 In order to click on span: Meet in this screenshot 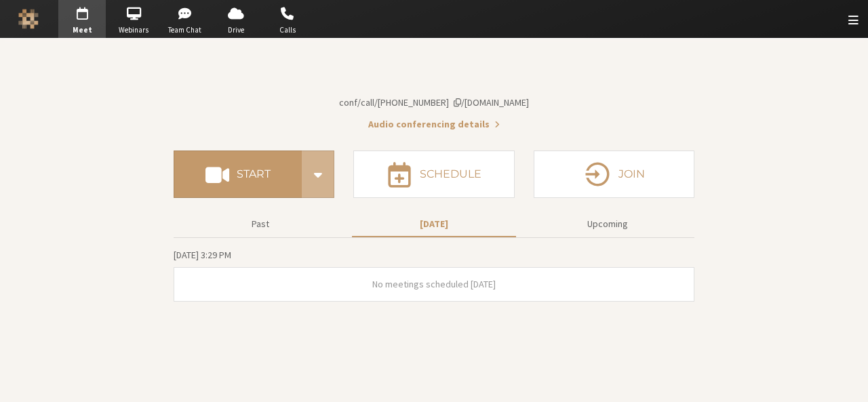, I will do `click(82, 29)`.